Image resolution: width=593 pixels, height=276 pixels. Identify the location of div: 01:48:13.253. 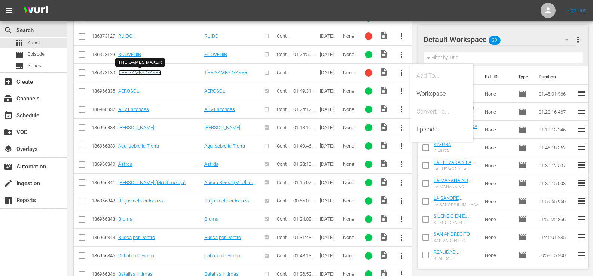
(305, 256).